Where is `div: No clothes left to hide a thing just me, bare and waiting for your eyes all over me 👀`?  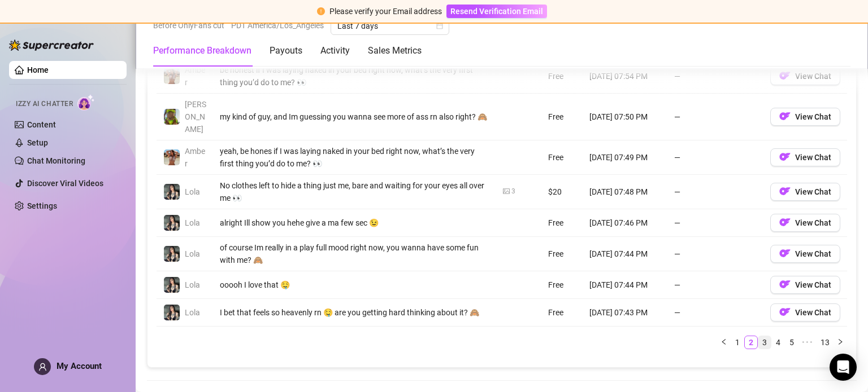 div: No clothes left to hide a thing just me, bare and waiting for your eyes all over me 👀 is located at coordinates (354, 192).